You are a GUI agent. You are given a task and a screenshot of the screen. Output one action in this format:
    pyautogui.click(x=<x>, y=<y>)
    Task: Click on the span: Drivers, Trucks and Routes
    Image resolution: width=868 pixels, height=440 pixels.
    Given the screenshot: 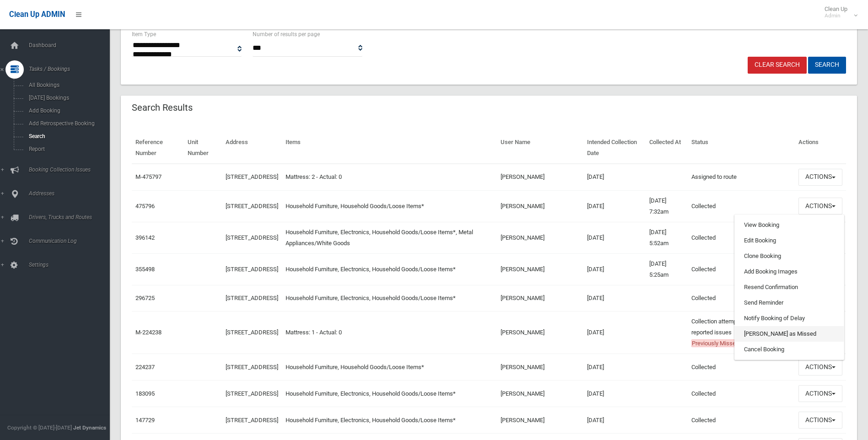 What is the action you would take?
    pyautogui.click(x=72, y=217)
    